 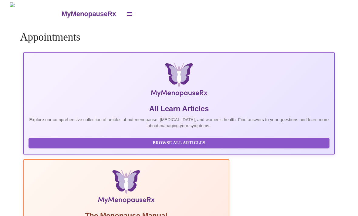 I want to click on h5: All Learn Articles, so click(x=179, y=109).